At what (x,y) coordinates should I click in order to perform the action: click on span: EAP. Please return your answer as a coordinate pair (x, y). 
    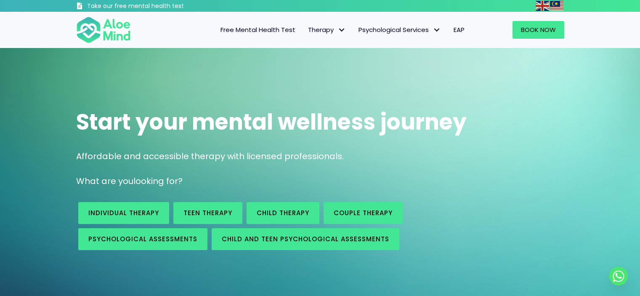
    Looking at the image, I should click on (459, 29).